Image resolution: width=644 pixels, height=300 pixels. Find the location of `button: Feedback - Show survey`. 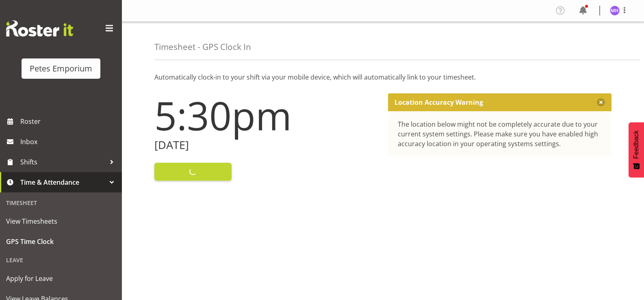

button: Feedback - Show survey is located at coordinates (636, 150).